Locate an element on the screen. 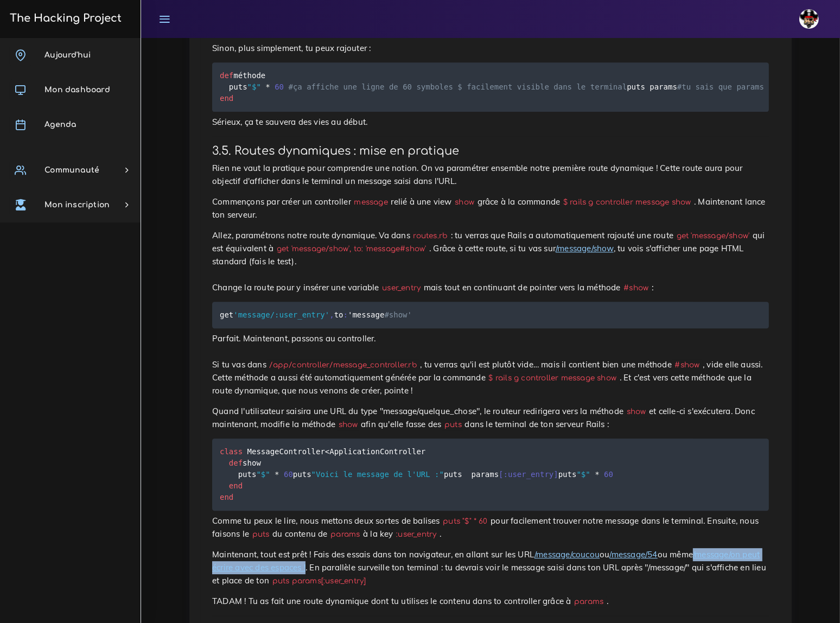 This screenshot has height=623, width=840. a: /message/coucou is located at coordinates (567, 554).